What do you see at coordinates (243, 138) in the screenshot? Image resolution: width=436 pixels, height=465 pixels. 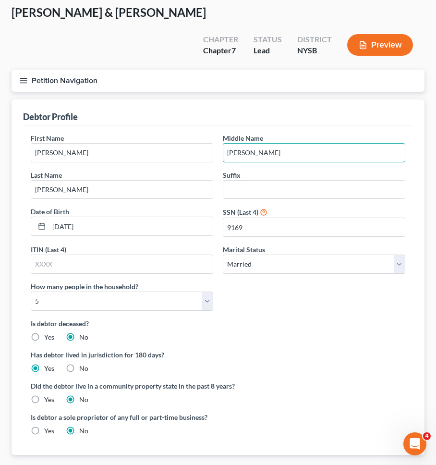 I see `label: Middle Name` at bounding box center [243, 138].